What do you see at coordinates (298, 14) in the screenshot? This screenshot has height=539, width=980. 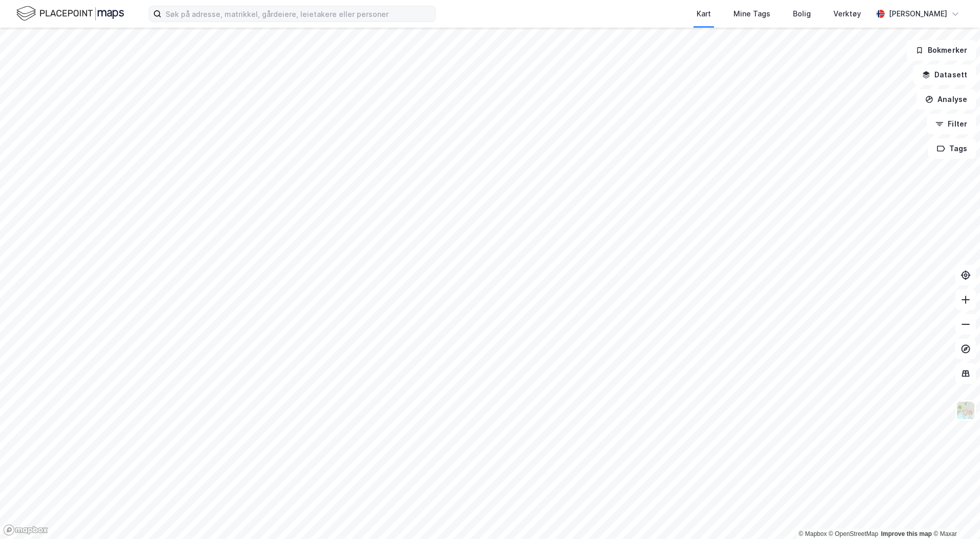 I see `input: Søk på adresse, matrikkel, gårdeiere, leietakere eller personer` at bounding box center [298, 14].